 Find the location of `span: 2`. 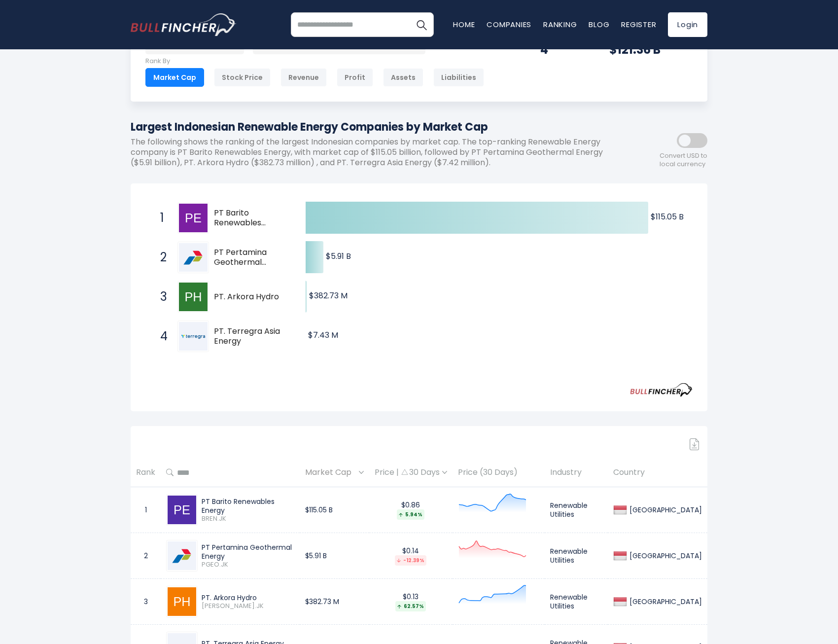

span: 2 is located at coordinates (160, 257).